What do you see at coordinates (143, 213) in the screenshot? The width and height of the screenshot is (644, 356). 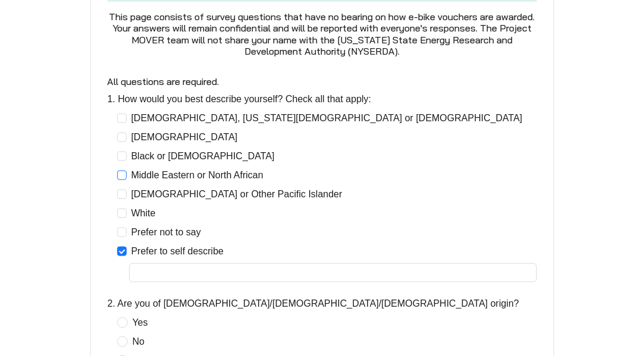 I see `span: White` at bounding box center [143, 213].